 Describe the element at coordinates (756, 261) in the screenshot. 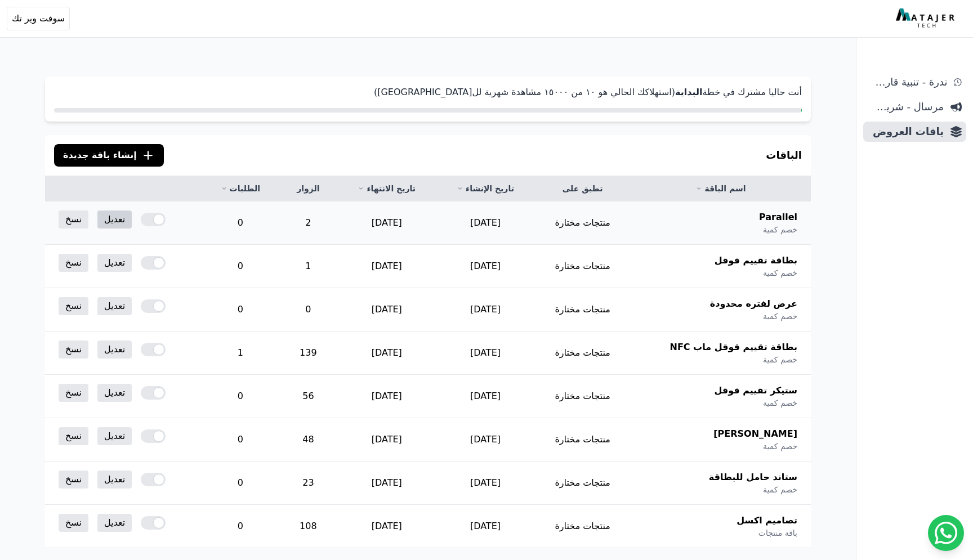

I see `span: بطاقة تقييم قوقل` at that location.